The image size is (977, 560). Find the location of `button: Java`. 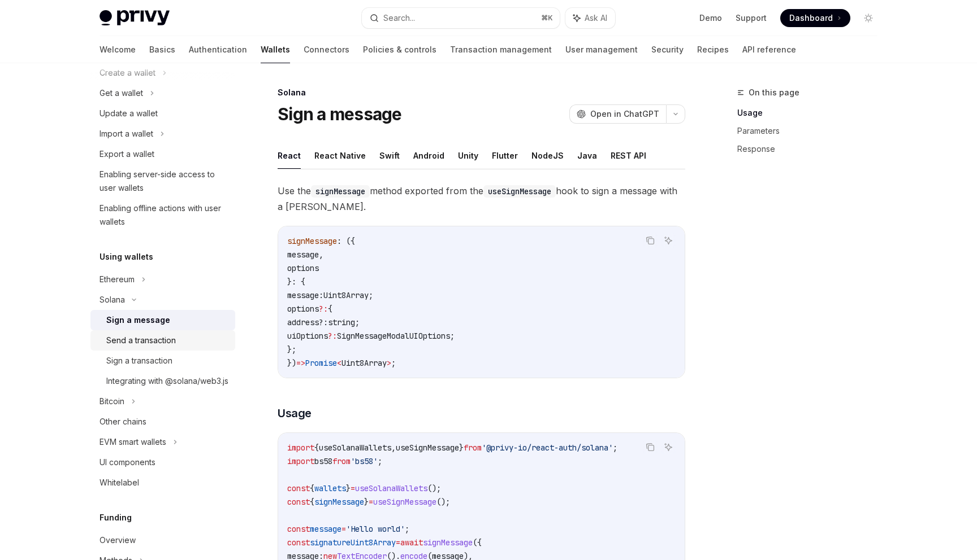

button: Java is located at coordinates (587, 155).